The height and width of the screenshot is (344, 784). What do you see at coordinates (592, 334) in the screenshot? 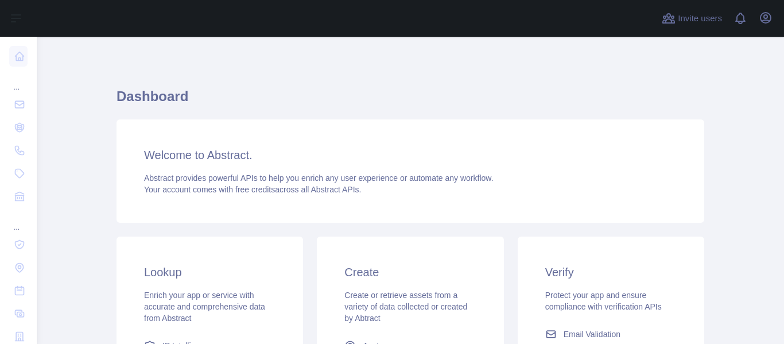
I see `span: Email Validation` at bounding box center [592, 334].